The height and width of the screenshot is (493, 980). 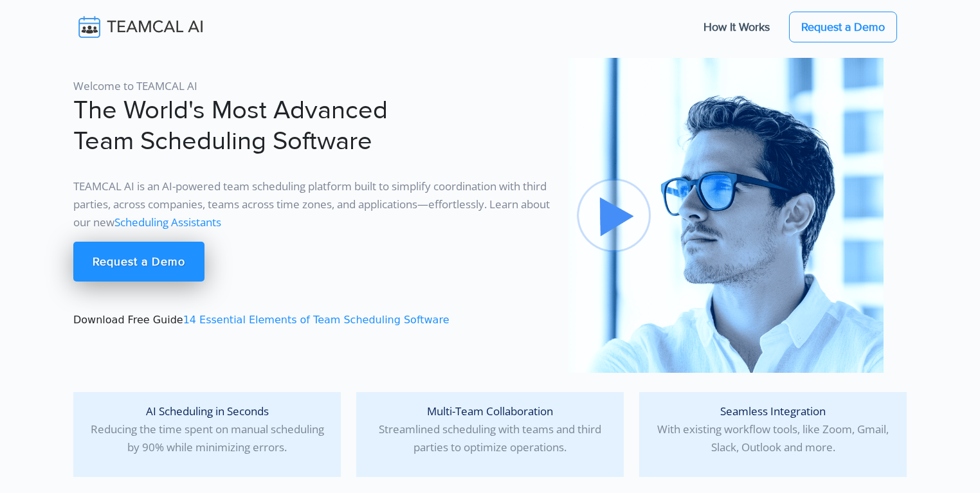 I want to click on p: TEAMCAL AI is an AI-powered team scheduling platform built to simplify coordination with third pa..., so click(x=313, y=204).